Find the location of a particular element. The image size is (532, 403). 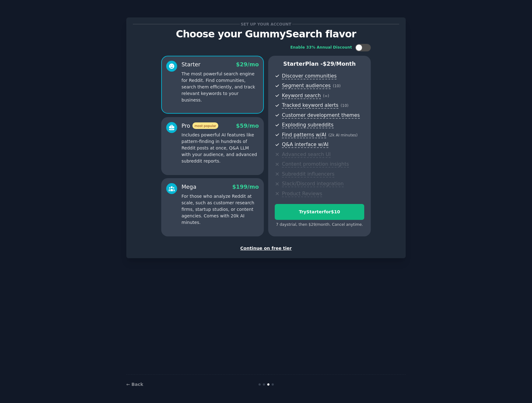

span: Segment audiences is located at coordinates (306, 86).